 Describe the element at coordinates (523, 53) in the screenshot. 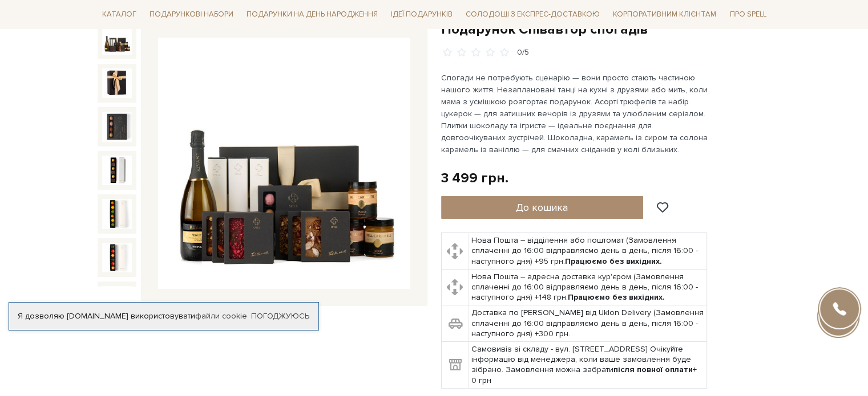

I see `div: 0/5` at that location.